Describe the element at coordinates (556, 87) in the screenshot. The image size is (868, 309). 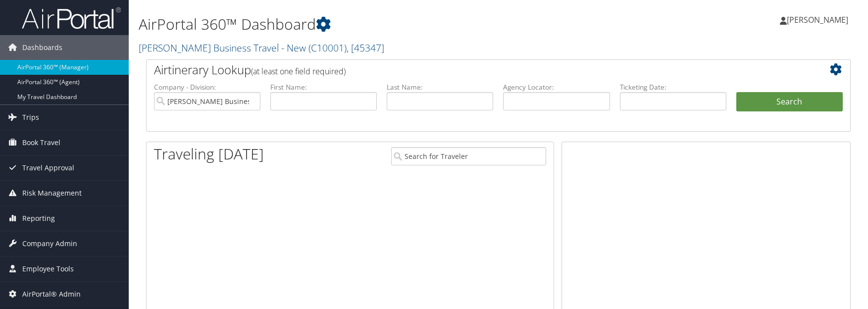
I see `label: Agency Locator:` at that location.